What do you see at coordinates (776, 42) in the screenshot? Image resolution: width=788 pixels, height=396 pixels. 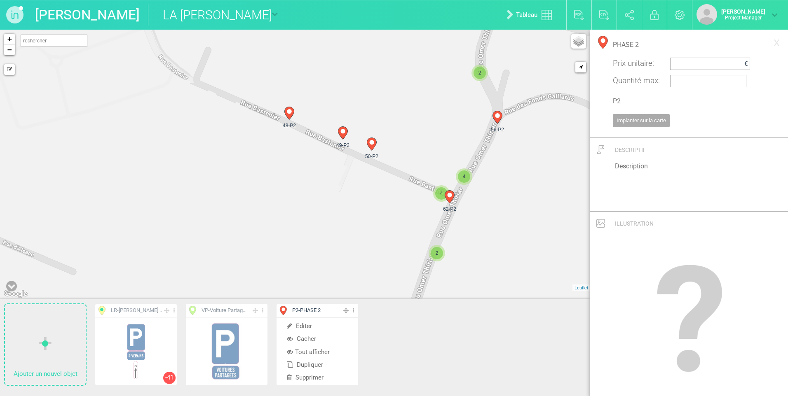 I see `a: x` at bounding box center [776, 42].